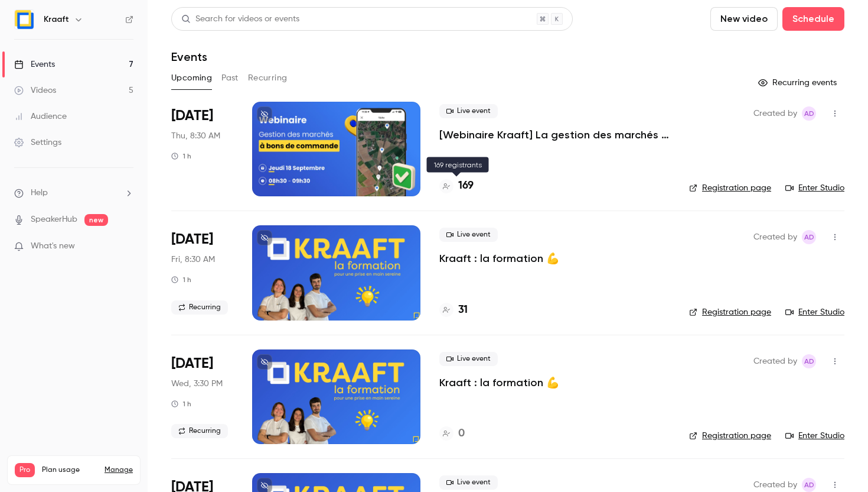 This screenshot has height=492, width=868. What do you see at coordinates (466, 186) in the screenshot?
I see `h4: 169` at bounding box center [466, 186].